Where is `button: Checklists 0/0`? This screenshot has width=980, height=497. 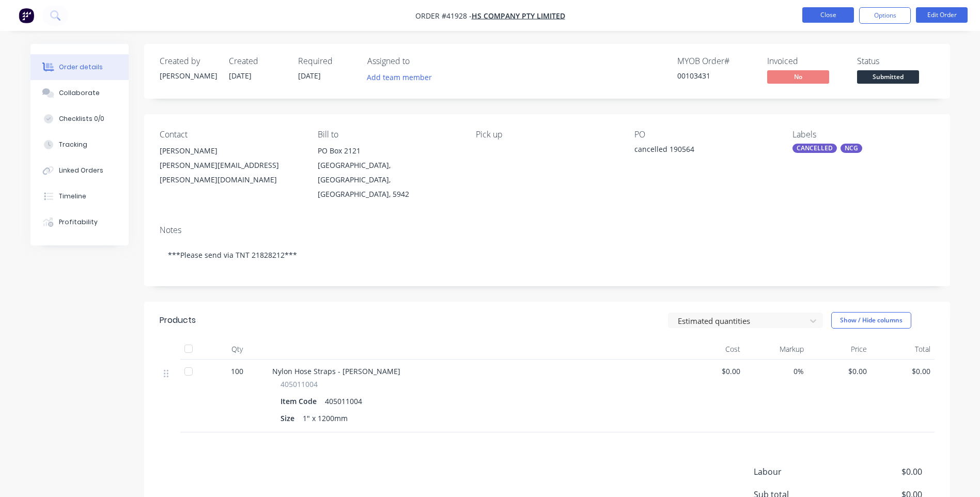 button: Checklists 0/0 is located at coordinates (80, 119).